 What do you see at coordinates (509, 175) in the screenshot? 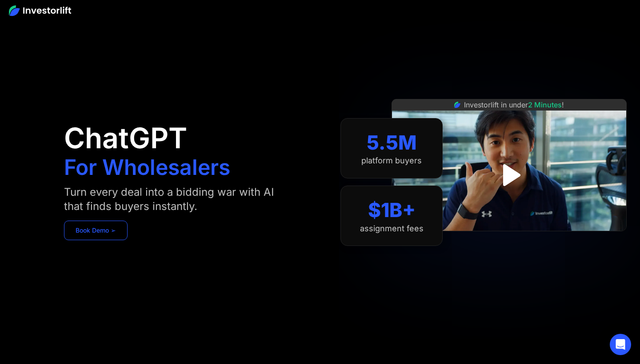
I see `a: open lightbox` at bounding box center [509, 175].